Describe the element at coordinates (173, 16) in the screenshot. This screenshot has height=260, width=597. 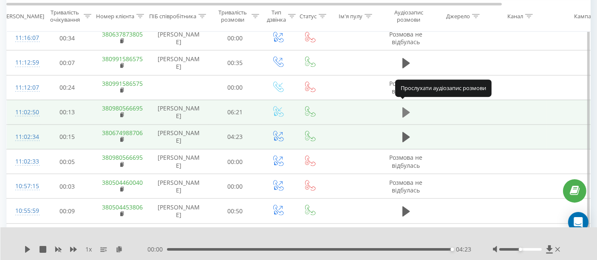
I see `div: ПІБ співробітника` at that location.